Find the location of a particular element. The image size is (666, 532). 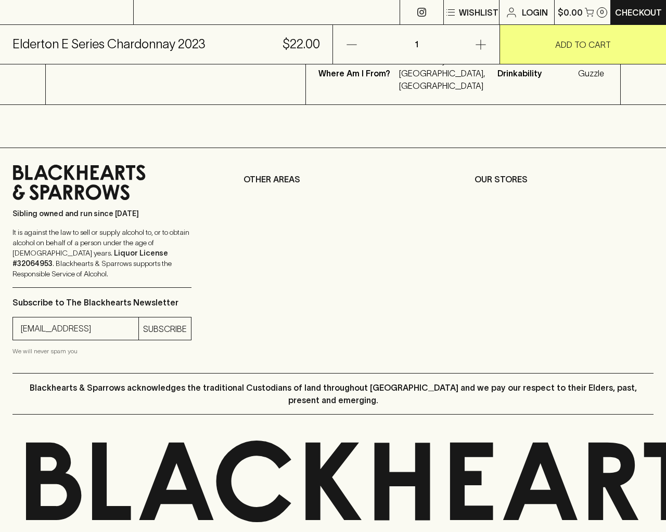

span: Guzzle is located at coordinates (592, 73).